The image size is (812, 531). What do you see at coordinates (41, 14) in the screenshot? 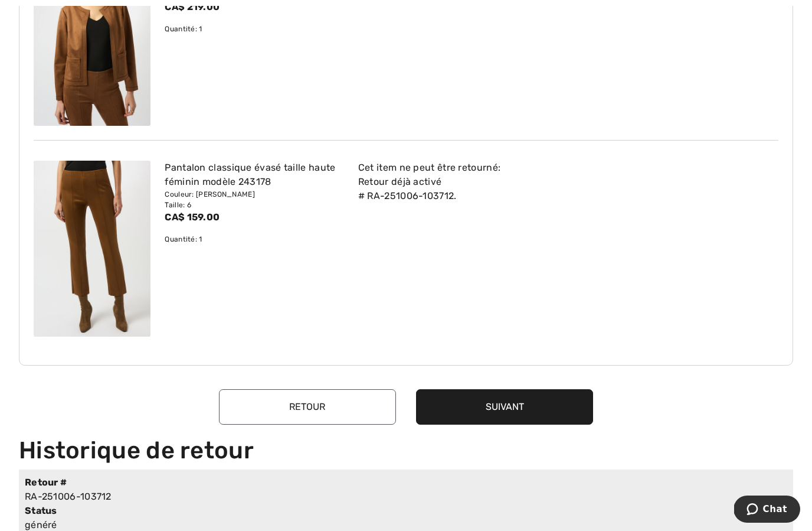
I see `span: Chat` at bounding box center [41, 14].